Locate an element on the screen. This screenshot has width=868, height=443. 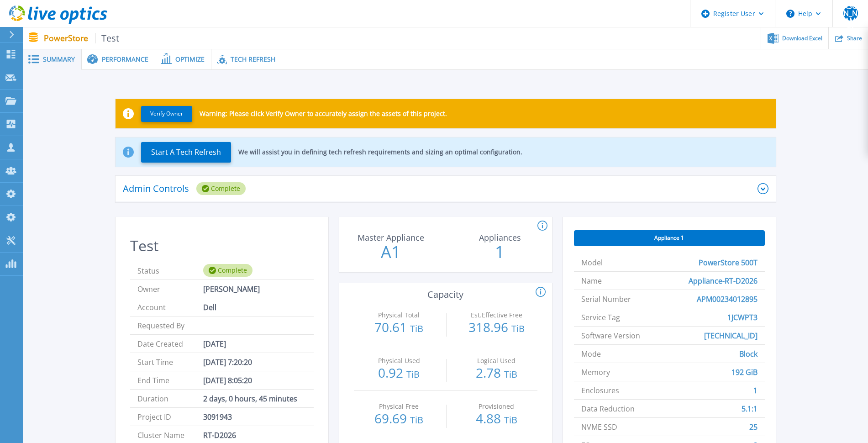
button: Verify Owner is located at coordinates (167, 113).